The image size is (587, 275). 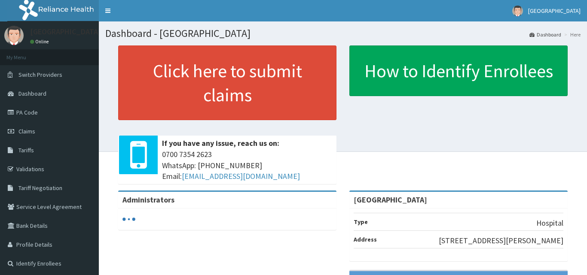 I want to click on b: Type, so click(x=360, y=222).